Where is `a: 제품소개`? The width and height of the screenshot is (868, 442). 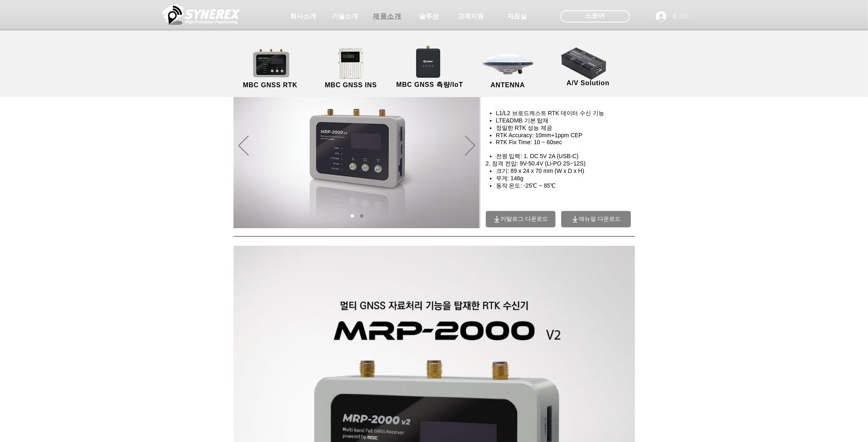
a: 제품소개 is located at coordinates (387, 17).